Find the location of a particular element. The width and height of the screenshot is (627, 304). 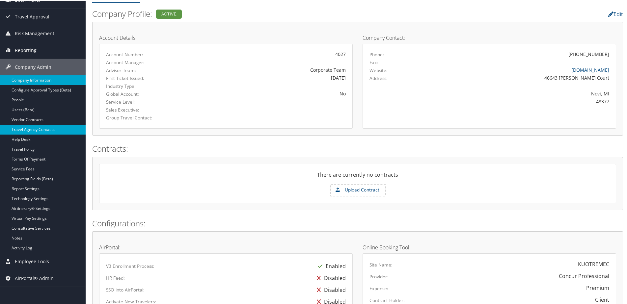

label: Provider: is located at coordinates (379, 276).